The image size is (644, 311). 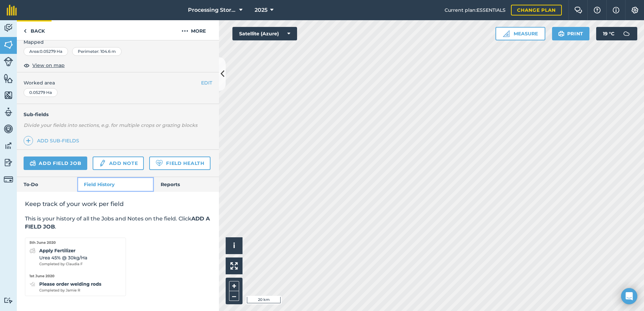 What do you see at coordinates (117, 223) in the screenshot?
I see `strong: ADD A FIELD JOB` at bounding box center [117, 223].